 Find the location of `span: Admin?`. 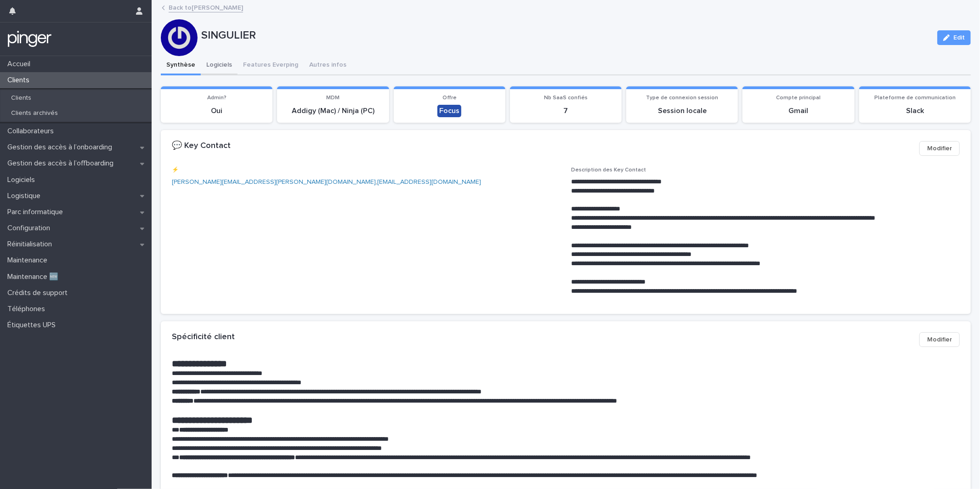

span: Admin? is located at coordinates (217, 98).